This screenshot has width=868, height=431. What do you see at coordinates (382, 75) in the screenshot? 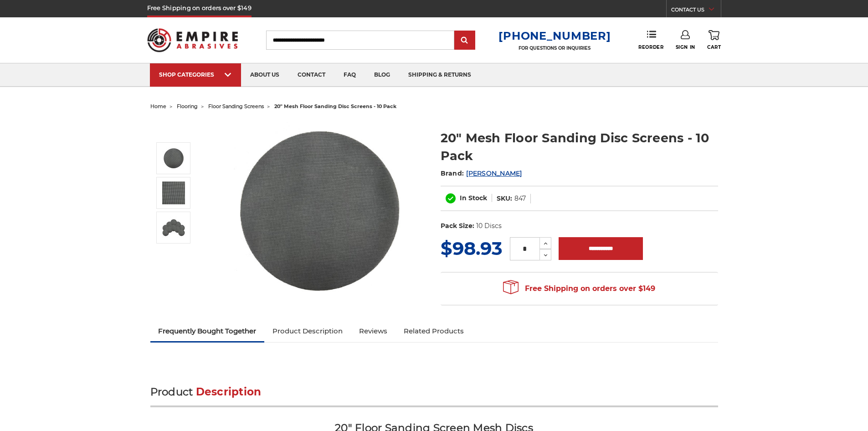
I see `a: blog` at bounding box center [382, 75].